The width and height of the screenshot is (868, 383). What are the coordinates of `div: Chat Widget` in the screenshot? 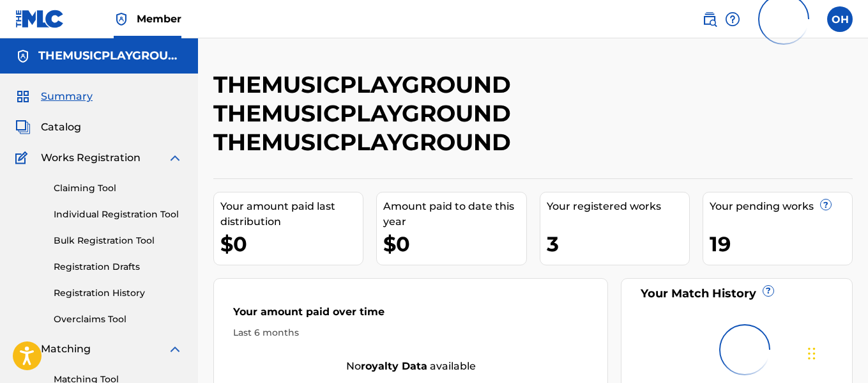 It's located at (836, 352).